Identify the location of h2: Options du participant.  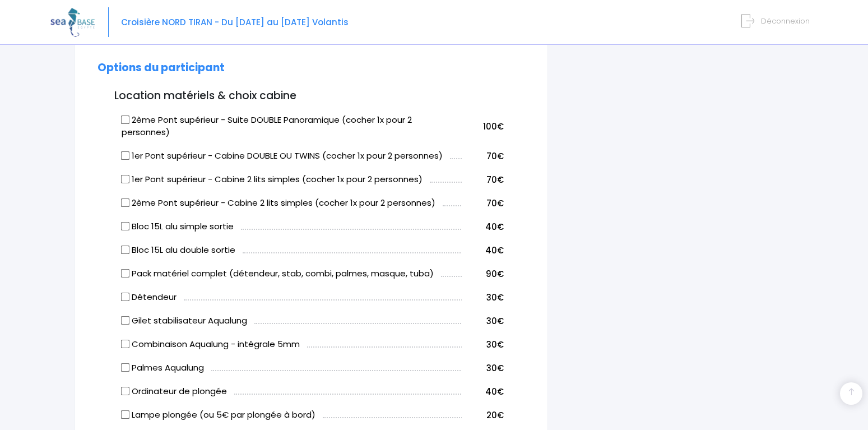
(311, 68).